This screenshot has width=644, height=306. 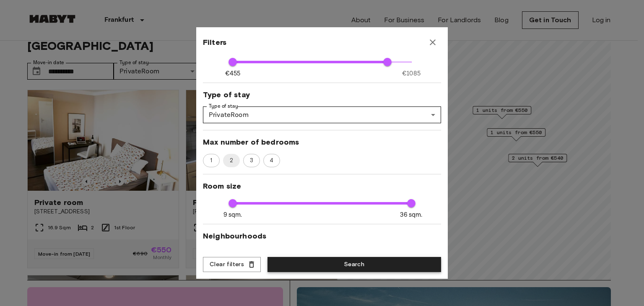 What do you see at coordinates (354, 265) in the screenshot?
I see `button: Search` at bounding box center [354, 265].